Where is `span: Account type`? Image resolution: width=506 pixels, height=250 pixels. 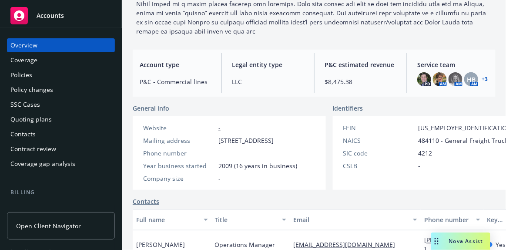
span: Account type is located at coordinates (175, 64).